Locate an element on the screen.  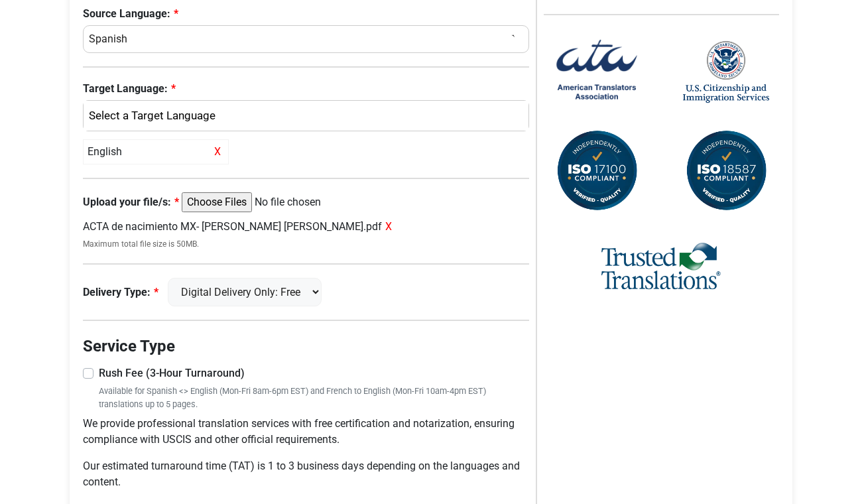
img: ISO 17100 Compliant Certification is located at coordinates (597, 171).